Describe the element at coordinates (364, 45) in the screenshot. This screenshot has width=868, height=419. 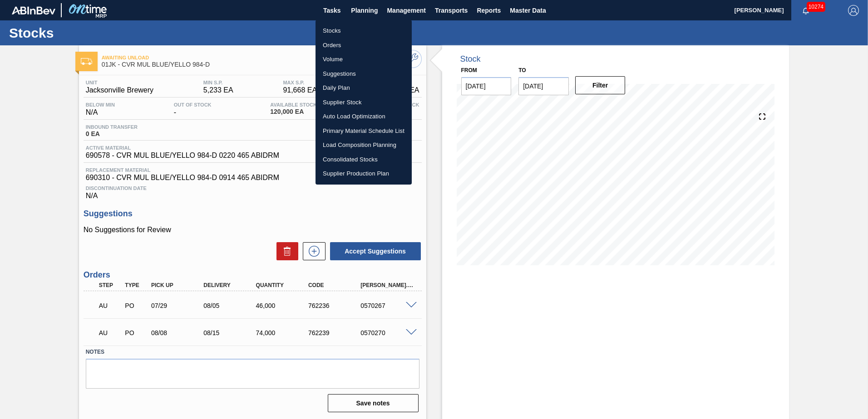
I see `li: Orders` at that location.